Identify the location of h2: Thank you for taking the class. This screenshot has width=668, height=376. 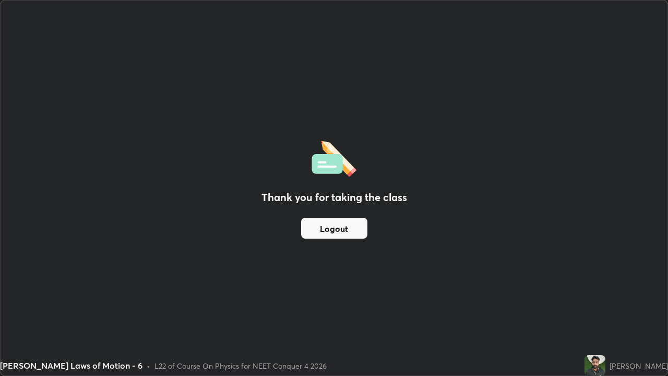
(334, 197).